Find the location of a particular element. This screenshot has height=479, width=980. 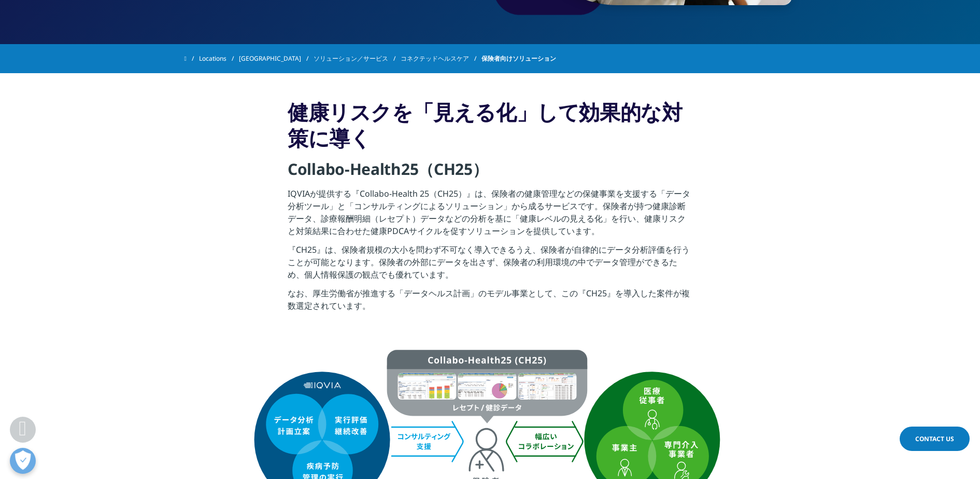

a: ソリューション／サービス is located at coordinates (357, 59).